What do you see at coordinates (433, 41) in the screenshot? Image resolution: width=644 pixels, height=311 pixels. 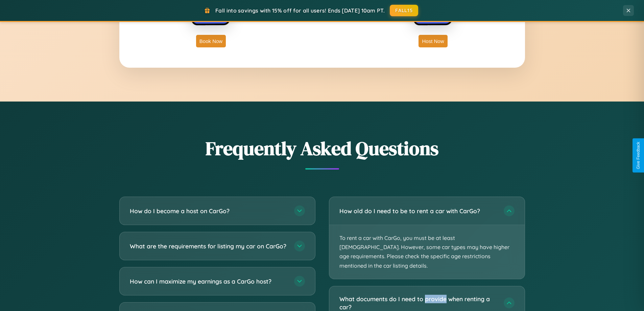 I see `button: Host Now` at bounding box center [433, 41].